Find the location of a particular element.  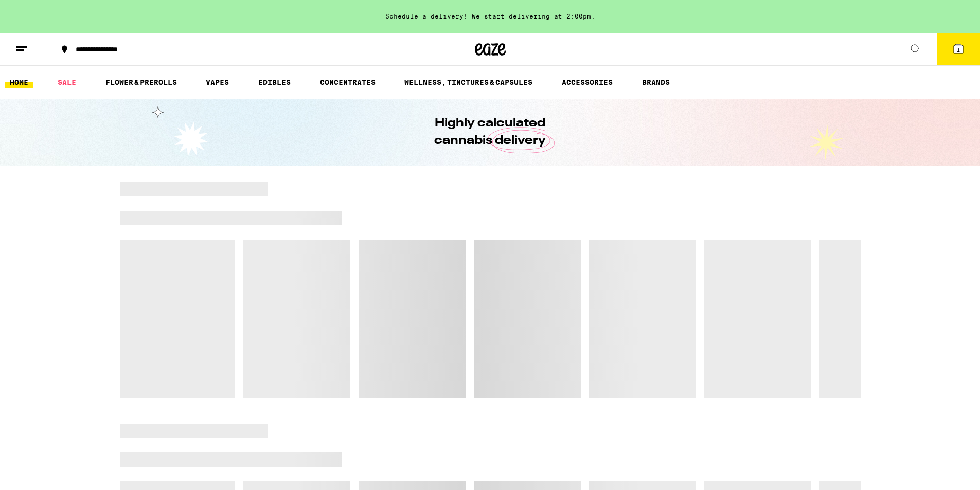

a: SALE is located at coordinates (67, 82).